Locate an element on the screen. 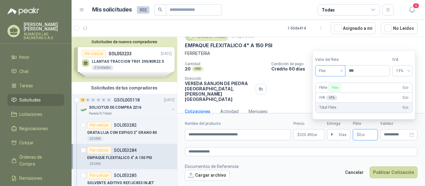  span: 6 is located at coordinates (416, 6).